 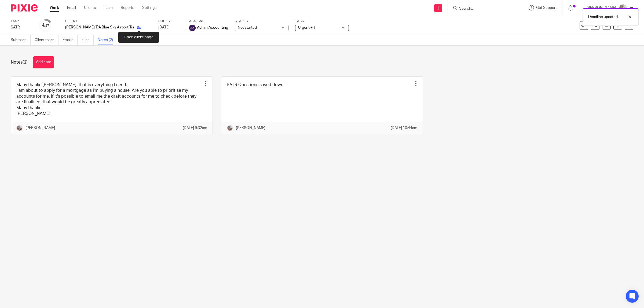 What do you see at coordinates (262, 21) in the screenshot?
I see `label: Status` at bounding box center [262, 21].